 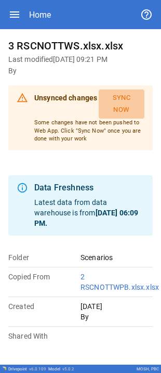 I want to click on p: Shared With, so click(x=44, y=336).